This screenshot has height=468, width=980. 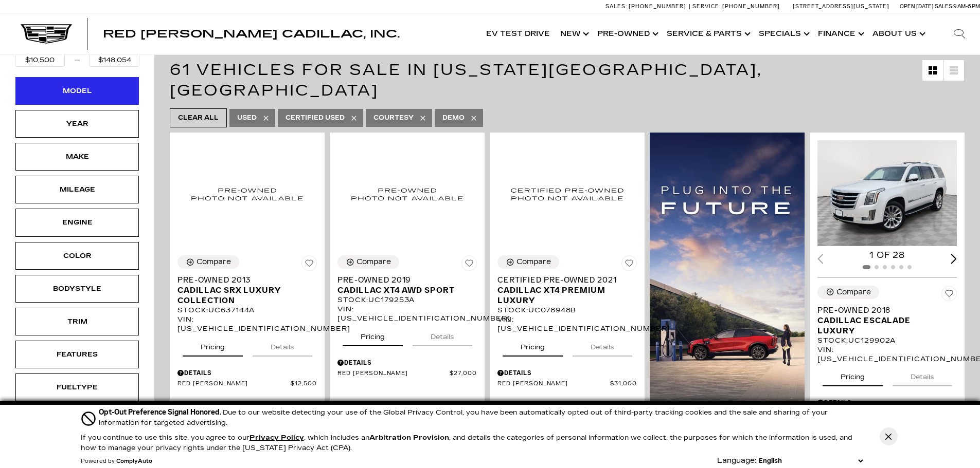 What do you see at coordinates (783, 34) in the screenshot?
I see `a: Specials` at bounding box center [783, 34].